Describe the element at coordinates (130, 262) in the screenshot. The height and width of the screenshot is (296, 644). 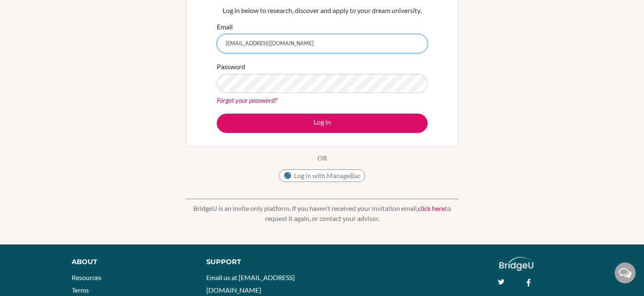
I see `div: About` at that location.